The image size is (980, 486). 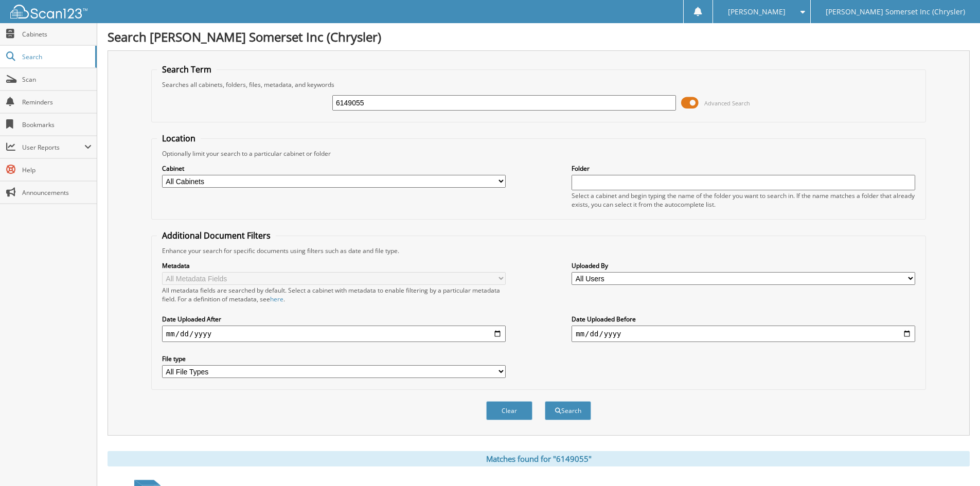 I want to click on div: Optionally limit your search to a particular cabinet or folder, so click(x=539, y=153).